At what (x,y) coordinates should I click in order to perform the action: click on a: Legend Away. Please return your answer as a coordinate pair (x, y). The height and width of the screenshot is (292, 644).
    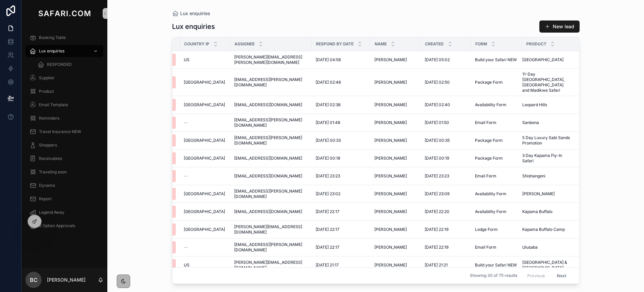
    Looking at the image, I should click on (64, 212).